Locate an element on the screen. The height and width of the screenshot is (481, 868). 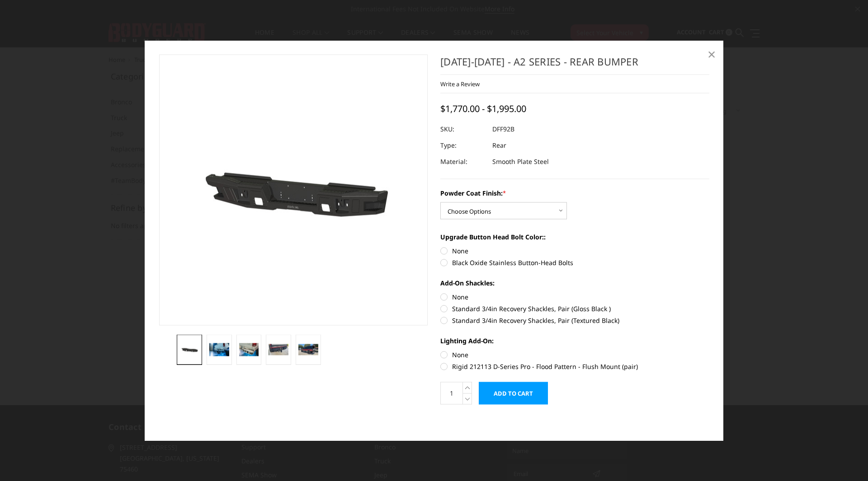
a: Write a Review is located at coordinates (460, 84).